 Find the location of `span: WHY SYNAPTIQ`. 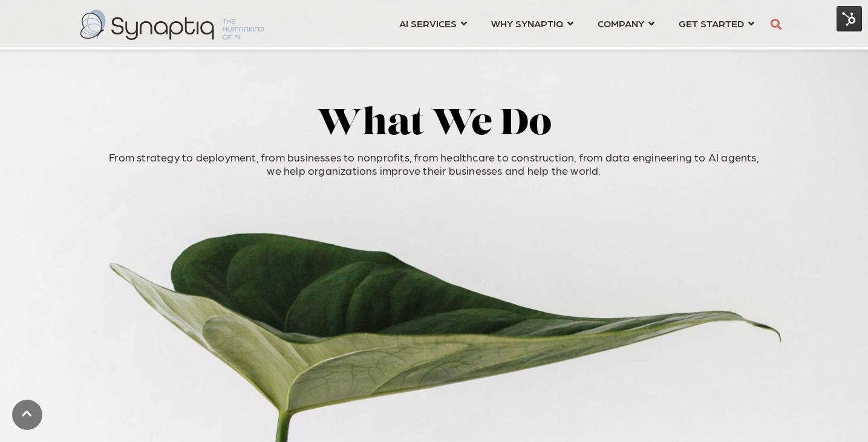

span: WHY SYNAPTIQ is located at coordinates (527, 23).